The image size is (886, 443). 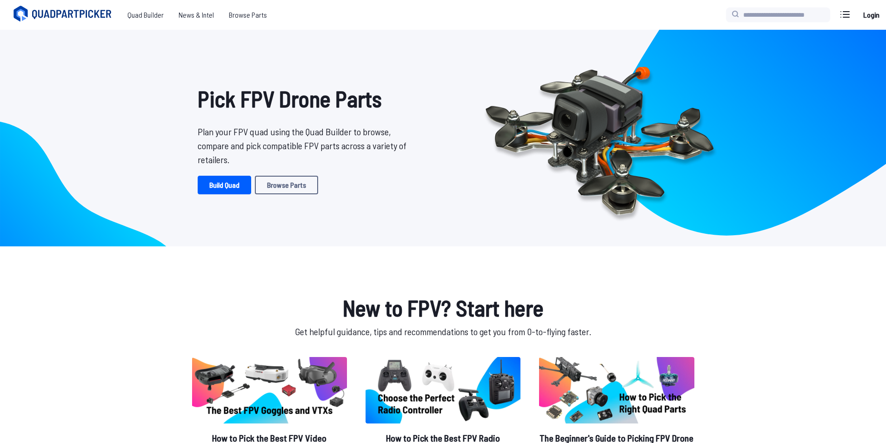 I want to click on h1: Pick FPV Drone Parts, so click(x=306, y=99).